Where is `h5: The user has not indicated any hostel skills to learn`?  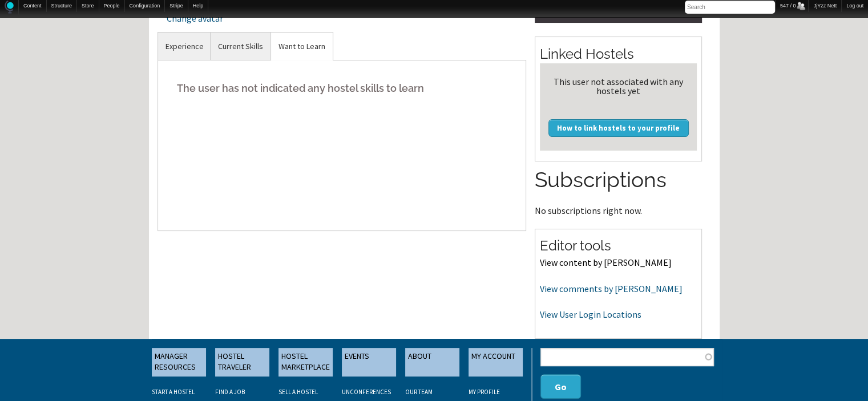
h5: The user has not indicated any hostel skills to learn is located at coordinates (342, 88).